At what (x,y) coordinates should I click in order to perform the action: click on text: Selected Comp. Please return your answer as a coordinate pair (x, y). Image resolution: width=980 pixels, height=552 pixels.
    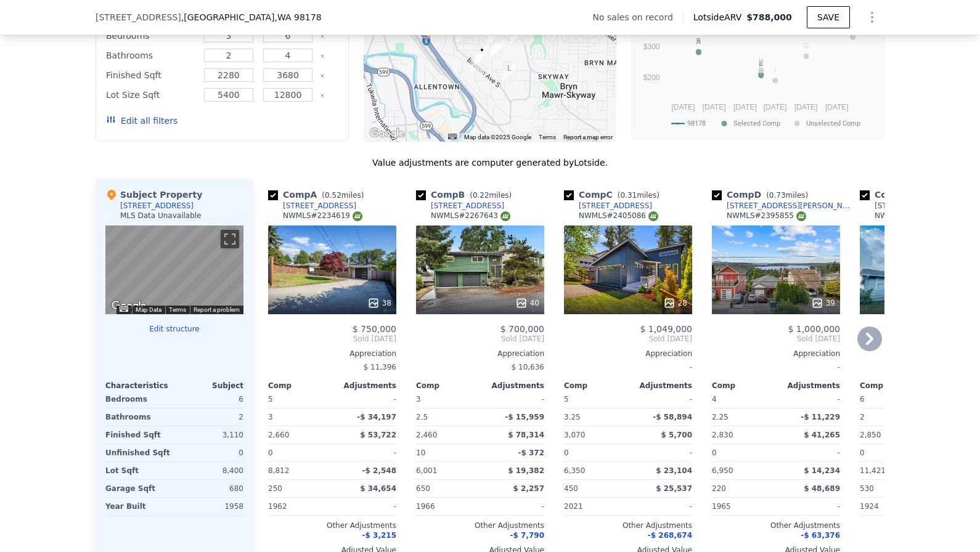
    Looking at the image, I should click on (757, 123).